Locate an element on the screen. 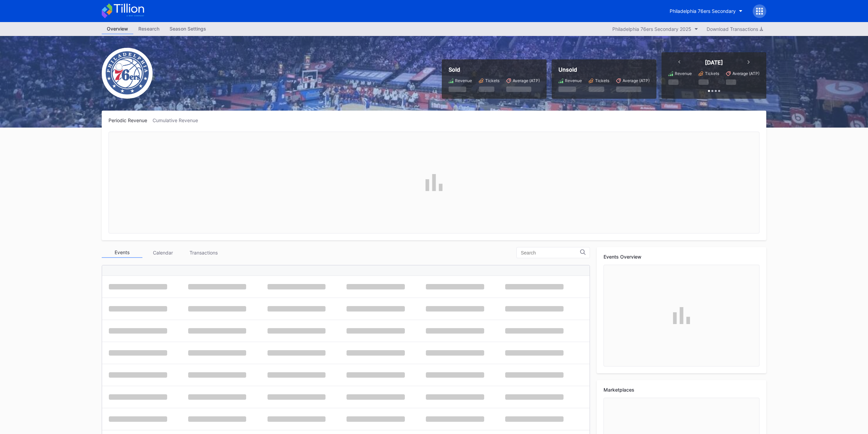  div: Overview is located at coordinates (118, 29).